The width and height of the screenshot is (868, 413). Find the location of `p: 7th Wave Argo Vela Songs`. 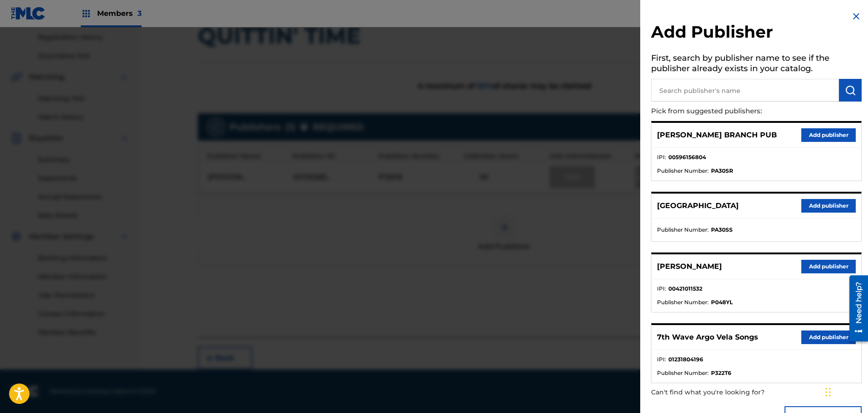

p: 7th Wave Argo Vela Songs is located at coordinates (707, 337).